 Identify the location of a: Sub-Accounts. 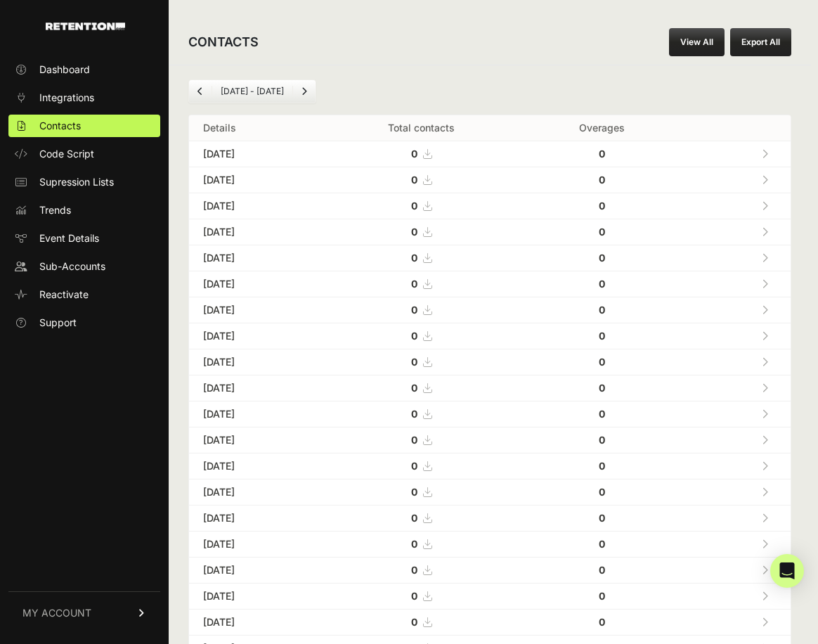
(85, 266).